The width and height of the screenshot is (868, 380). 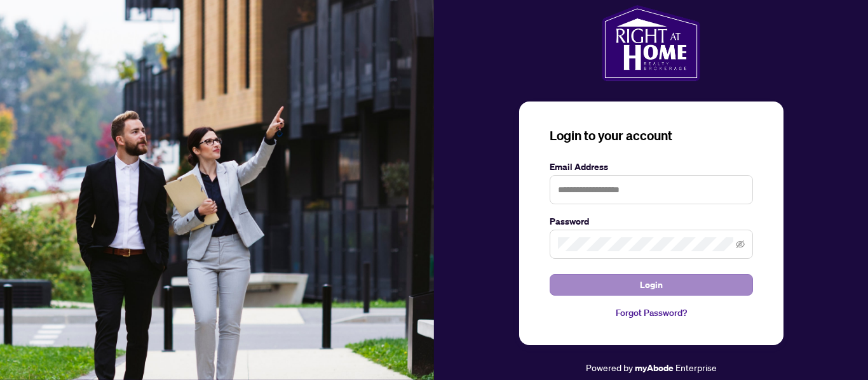 What do you see at coordinates (651, 167) in the screenshot?
I see `label: Email Address` at bounding box center [651, 167].